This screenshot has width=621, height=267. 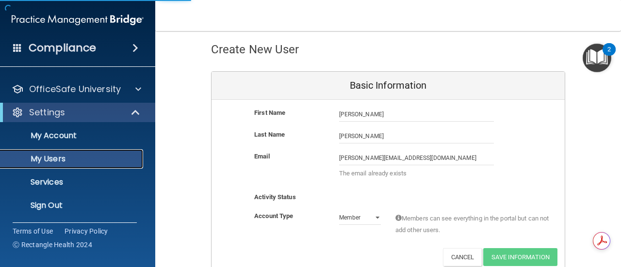 What do you see at coordinates (72, 206) in the screenshot?
I see `p: Sign Out` at bounding box center [72, 206].